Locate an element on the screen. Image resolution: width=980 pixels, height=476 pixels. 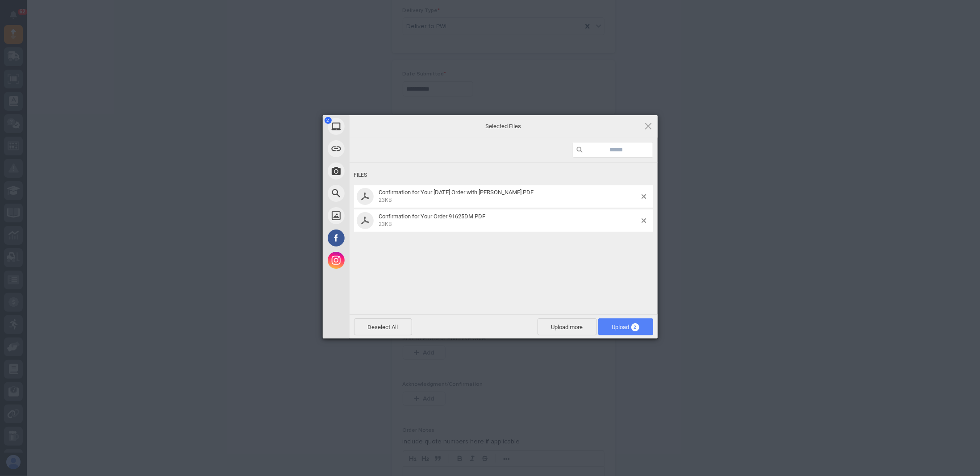
span: Selected Files is located at coordinates (504, 126).